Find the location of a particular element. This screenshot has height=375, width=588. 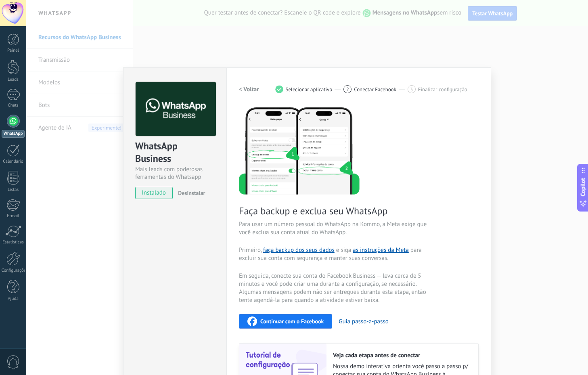

span: Desinstalar is located at coordinates (192, 193).